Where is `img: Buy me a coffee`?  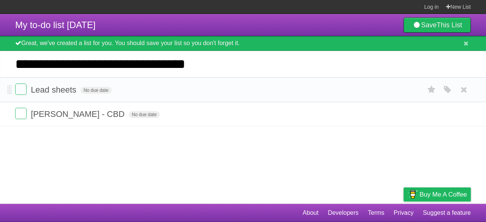
img: Buy me a coffee is located at coordinates (413, 195).